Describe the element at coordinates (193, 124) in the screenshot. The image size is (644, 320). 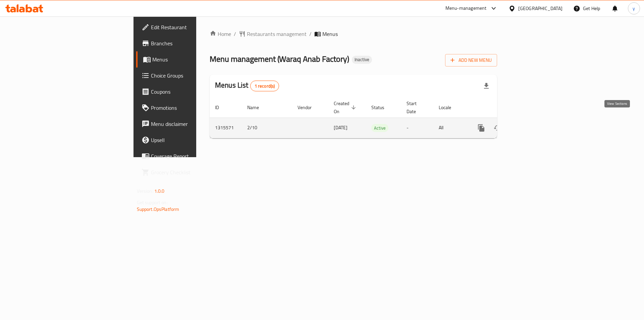
I see `span: Menu disclaimer` at that location.